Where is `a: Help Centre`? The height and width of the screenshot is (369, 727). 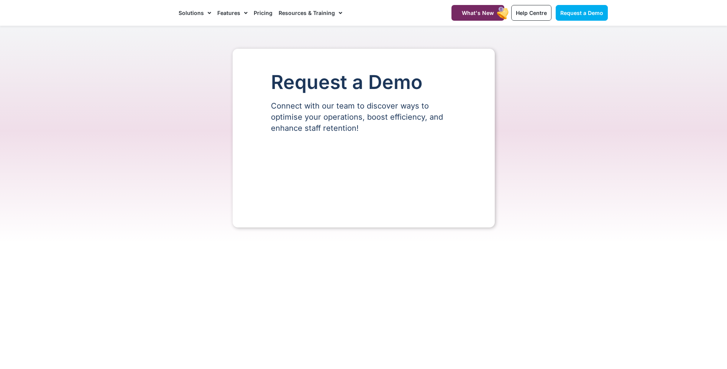 a: Help Centre is located at coordinates (531, 13).